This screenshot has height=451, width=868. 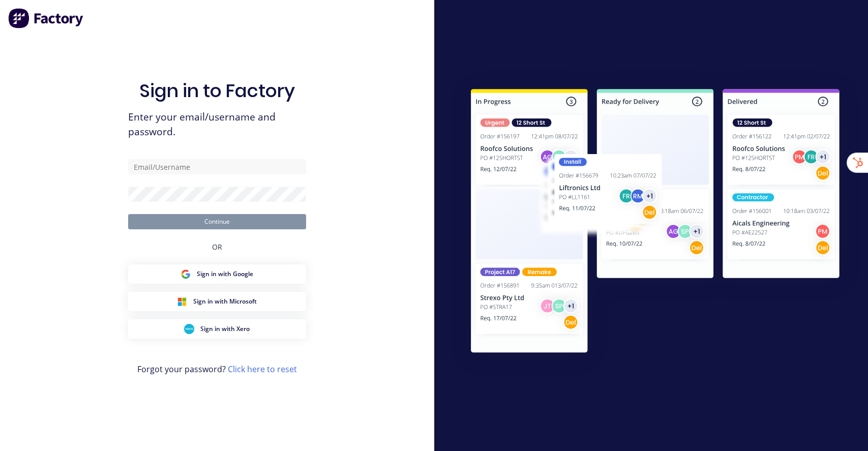 I want to click on span: Enter your email/username and password., so click(x=217, y=125).